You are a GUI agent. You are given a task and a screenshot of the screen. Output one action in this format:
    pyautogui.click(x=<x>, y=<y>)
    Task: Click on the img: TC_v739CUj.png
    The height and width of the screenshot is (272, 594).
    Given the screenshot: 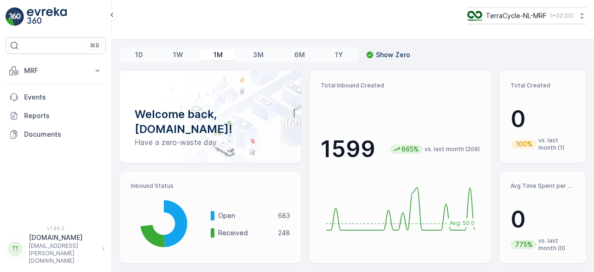 What is the action you would take?
    pyautogui.click(x=475, y=16)
    